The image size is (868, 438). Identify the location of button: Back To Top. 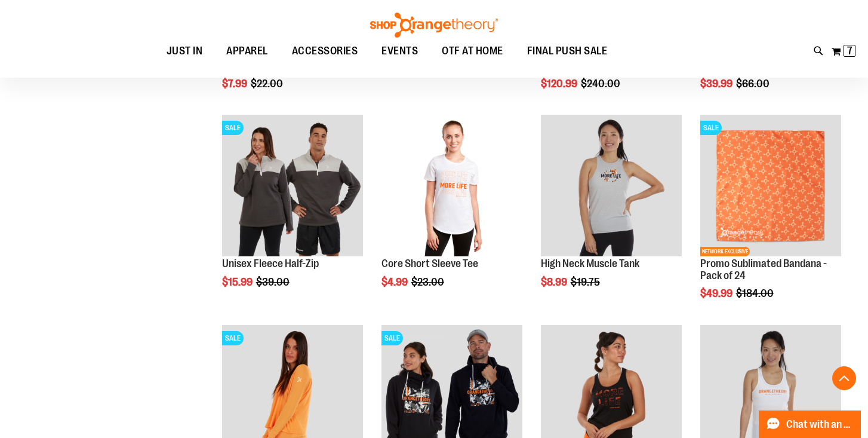
(844, 378).